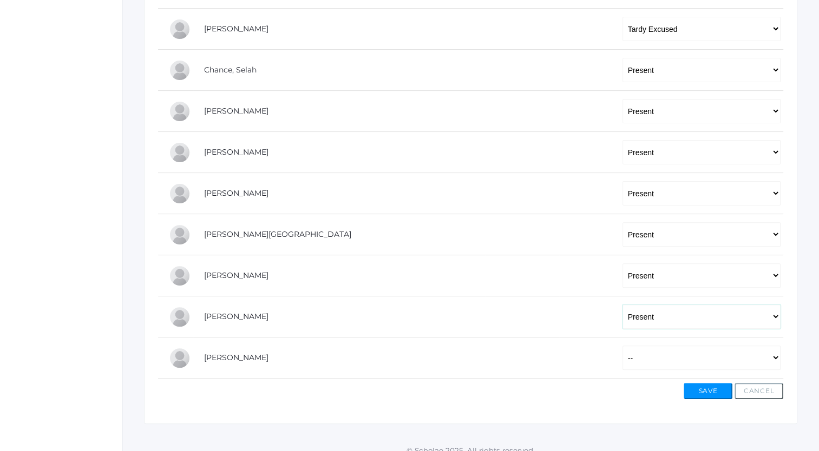 The height and width of the screenshot is (451, 819). What do you see at coordinates (759, 391) in the screenshot?
I see `button: Cancel` at bounding box center [759, 391].